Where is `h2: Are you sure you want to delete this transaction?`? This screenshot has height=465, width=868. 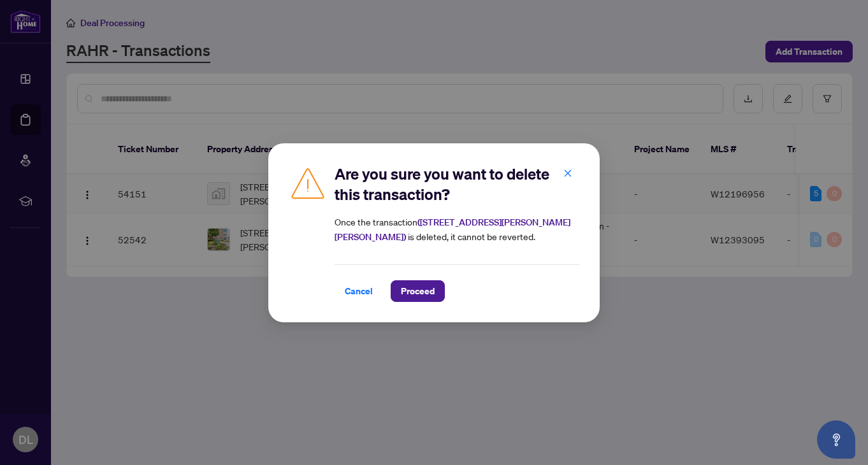 h2: Are you sure you want to delete this transaction? is located at coordinates (457, 184).